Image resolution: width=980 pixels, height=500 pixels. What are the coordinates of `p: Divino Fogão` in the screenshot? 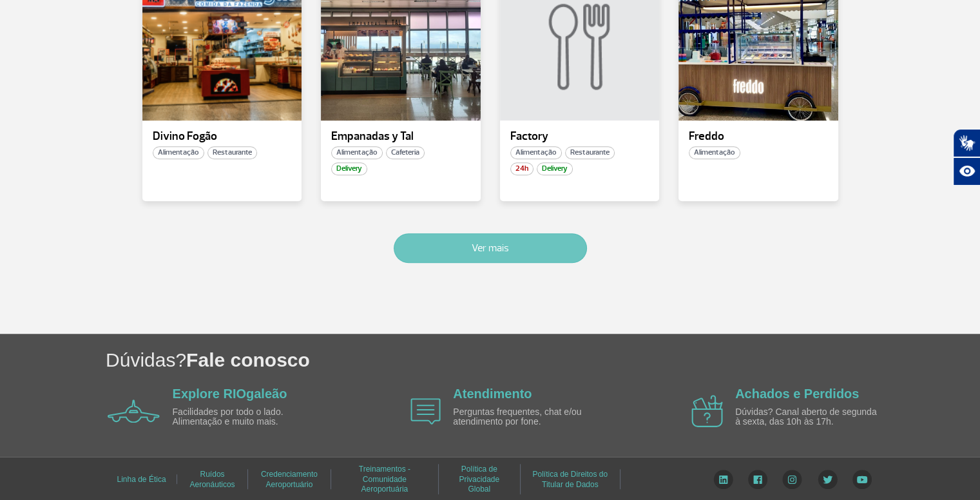 It's located at (223, 137).